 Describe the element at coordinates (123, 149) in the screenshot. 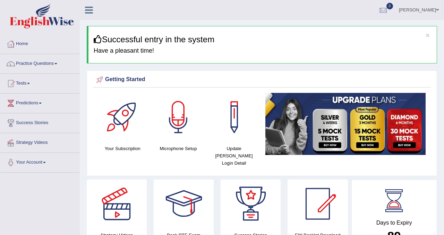

I see `h4: Your Subscription` at that location.